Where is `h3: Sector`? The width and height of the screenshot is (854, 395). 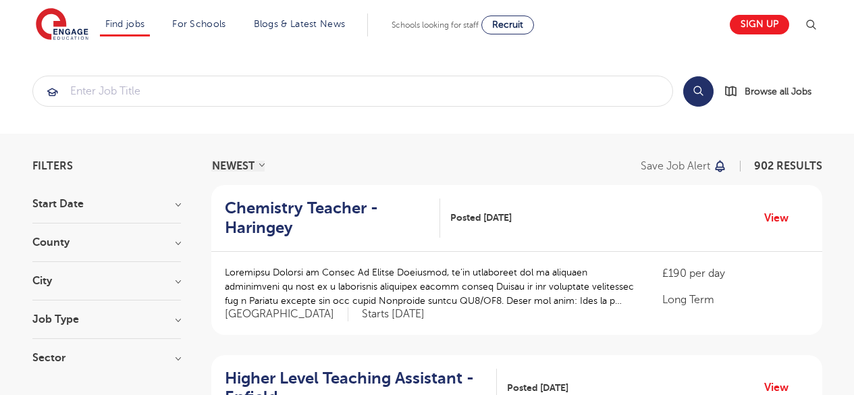 h3: Sector is located at coordinates (107, 358).